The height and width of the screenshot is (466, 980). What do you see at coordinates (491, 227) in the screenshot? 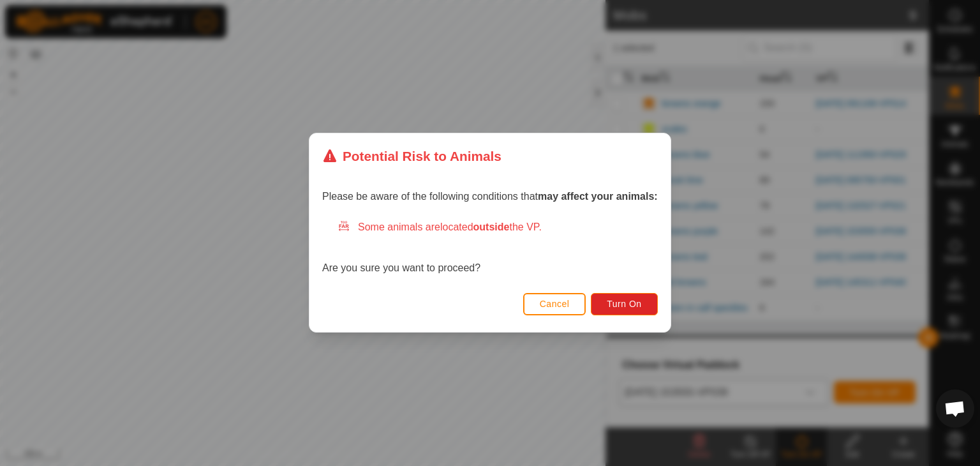
I see `strong: outside` at bounding box center [491, 227].